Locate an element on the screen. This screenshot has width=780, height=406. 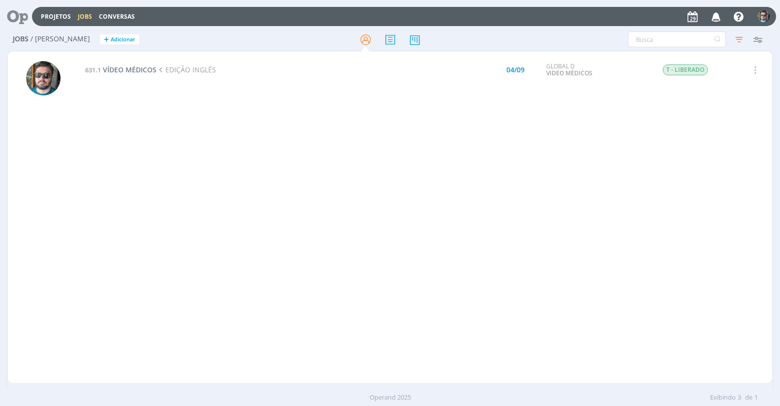
span: 3 is located at coordinates (739, 398).